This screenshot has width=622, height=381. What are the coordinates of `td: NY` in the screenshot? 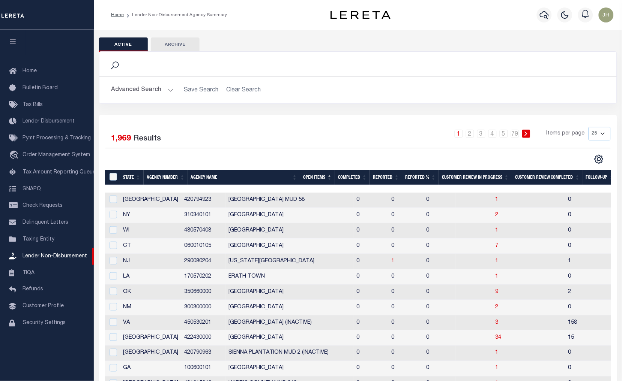 It's located at (150, 216).